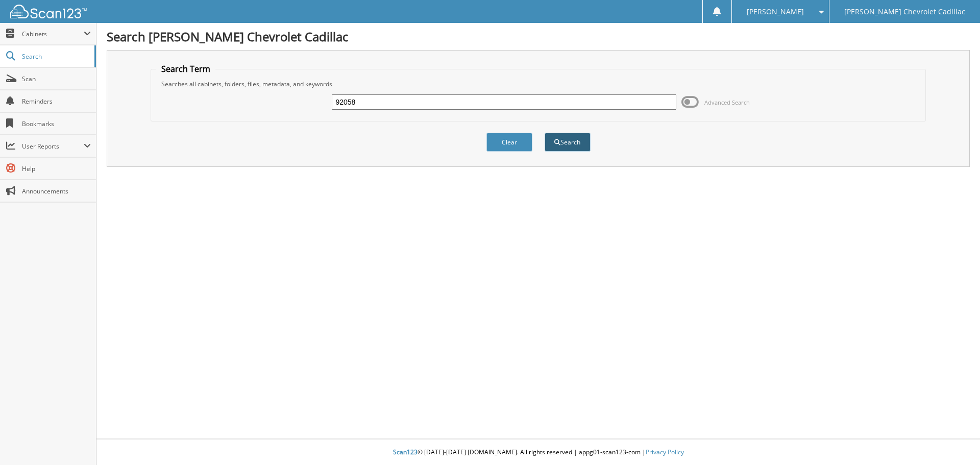 Image resolution: width=980 pixels, height=465 pixels. What do you see at coordinates (665, 452) in the screenshot?
I see `a: Privacy Policy` at bounding box center [665, 452].